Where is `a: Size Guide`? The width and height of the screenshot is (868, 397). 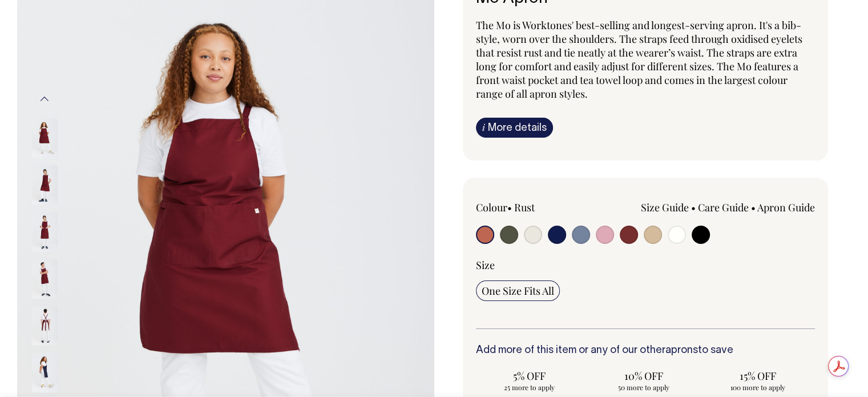 a: Size Guide is located at coordinates (665, 208).